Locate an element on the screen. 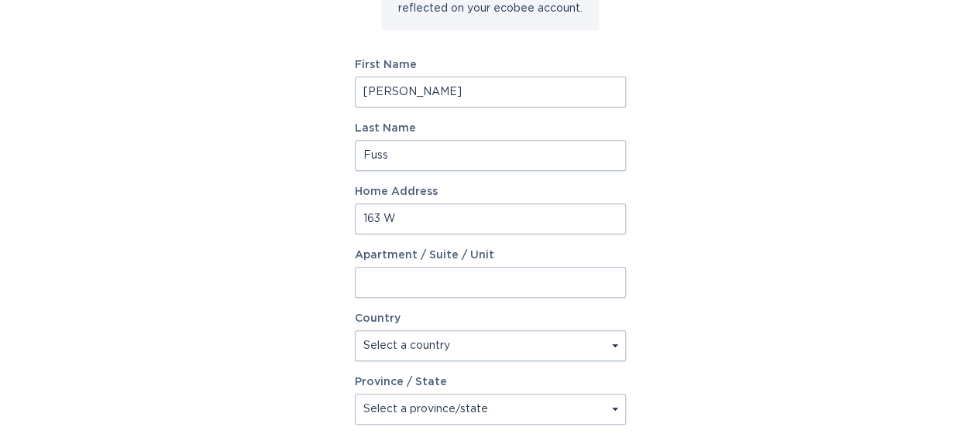 This screenshot has width=980, height=437. label: Country is located at coordinates (377, 319).